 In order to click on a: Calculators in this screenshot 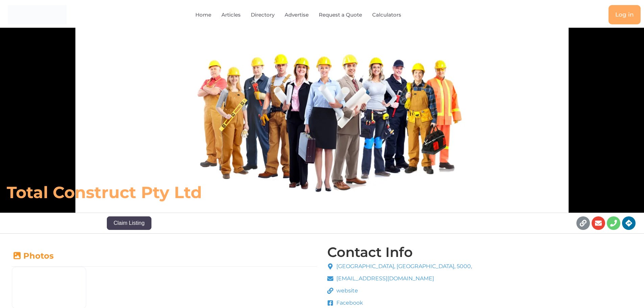, I will do `click(386, 15)`.